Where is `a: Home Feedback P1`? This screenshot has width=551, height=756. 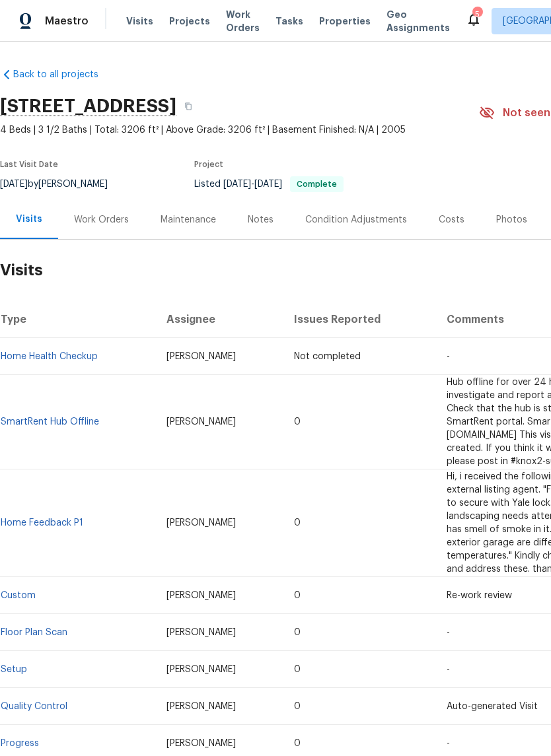 a: Home Feedback P1 is located at coordinates (41, 523).